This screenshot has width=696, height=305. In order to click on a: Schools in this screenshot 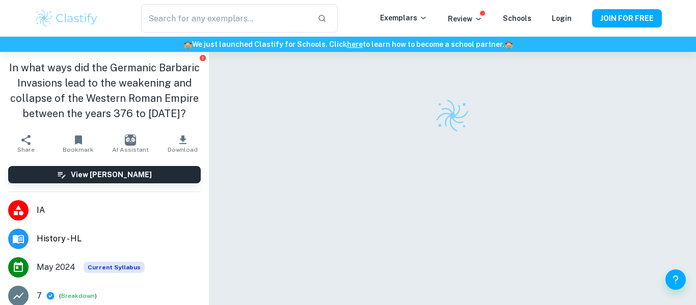, I will do `click(518, 18)`.